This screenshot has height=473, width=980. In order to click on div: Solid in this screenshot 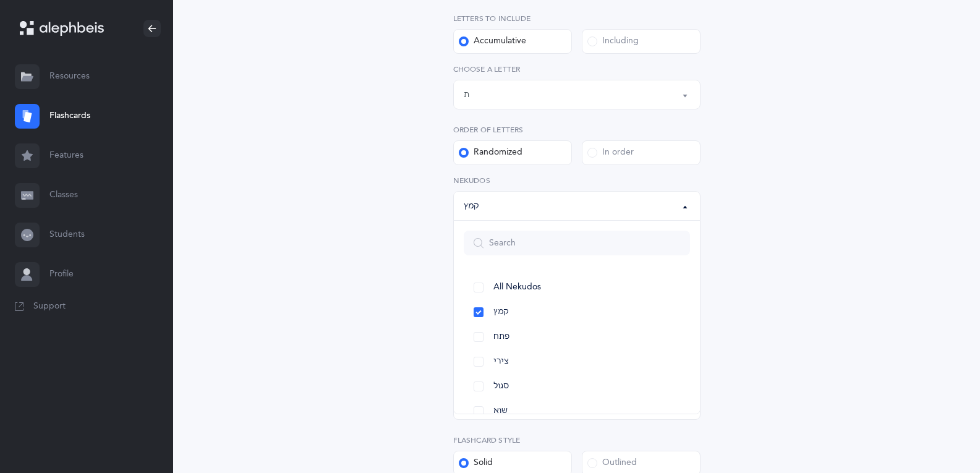, I will do `click(476, 463)`.